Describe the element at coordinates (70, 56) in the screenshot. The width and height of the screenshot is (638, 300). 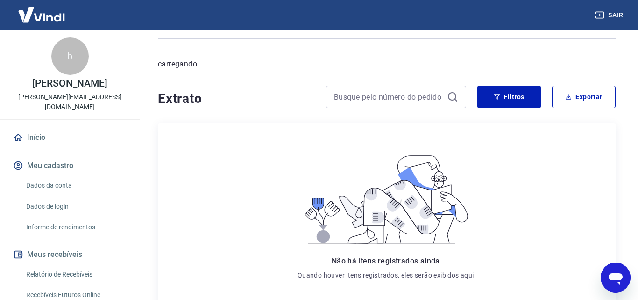
I see `div: b` at that location.